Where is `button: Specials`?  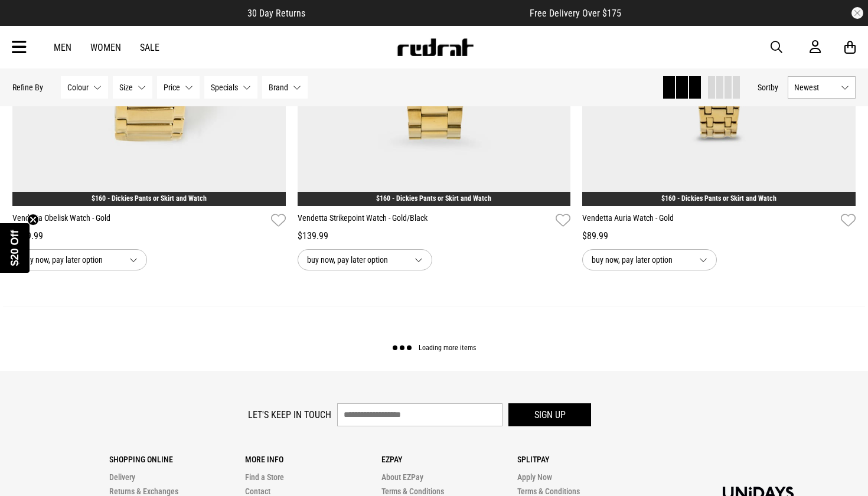 button: Specials is located at coordinates (231, 87).